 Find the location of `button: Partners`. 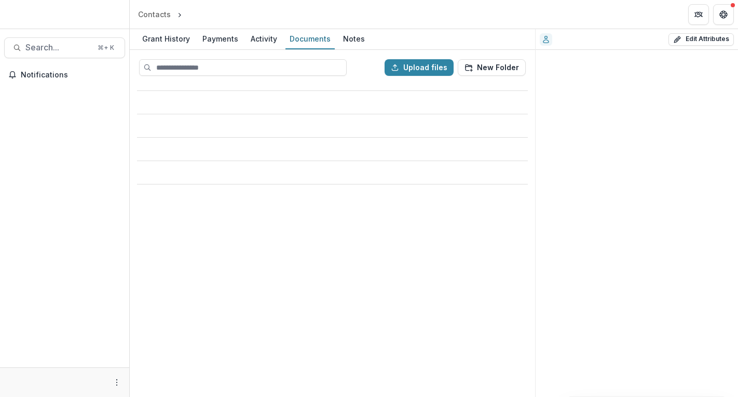

button: Partners is located at coordinates (699, 15).